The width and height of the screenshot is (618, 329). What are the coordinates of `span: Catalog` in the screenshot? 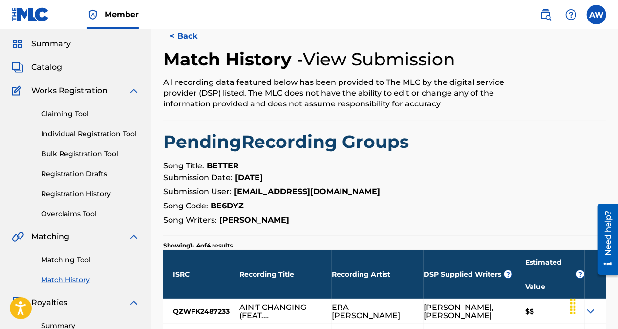 It's located at (46, 67).